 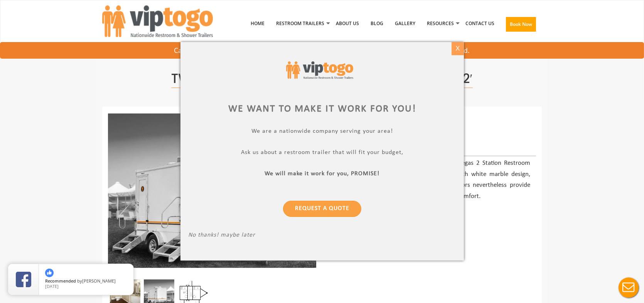 What do you see at coordinates (629, 288) in the screenshot?
I see `button: Live Chat` at bounding box center [629, 288].